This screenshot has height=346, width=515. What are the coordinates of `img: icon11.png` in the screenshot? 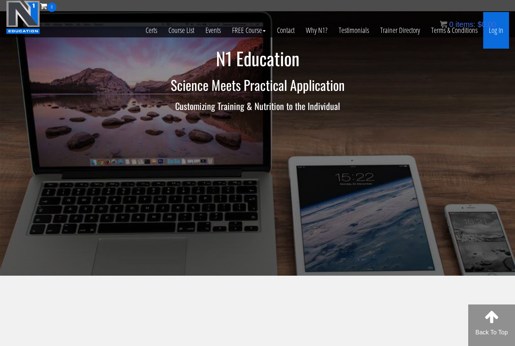 It's located at (443, 24).